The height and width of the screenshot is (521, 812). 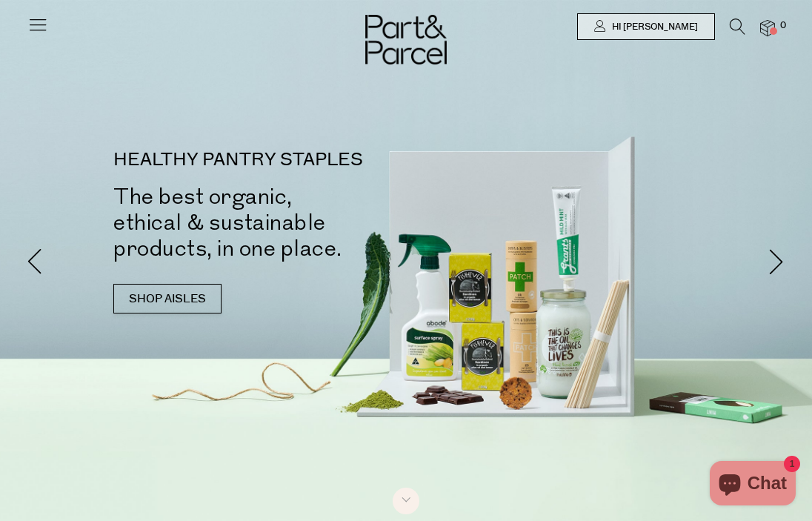 What do you see at coordinates (277, 160) in the screenshot?
I see `p: HEALTHY PANTRY STAPLES` at bounding box center [277, 160].